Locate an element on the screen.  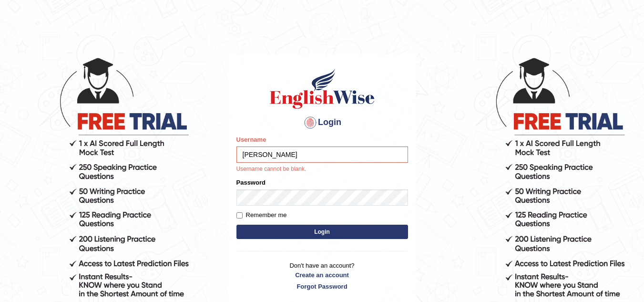
a: Forgot Password is located at coordinates (322, 286).